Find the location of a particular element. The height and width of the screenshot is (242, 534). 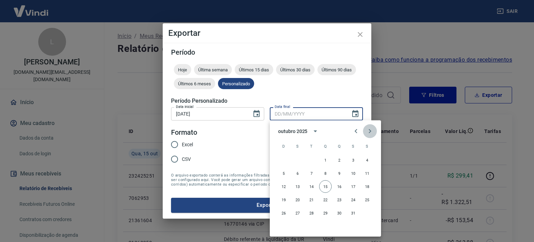

span: sábado is located at coordinates (367, 146).